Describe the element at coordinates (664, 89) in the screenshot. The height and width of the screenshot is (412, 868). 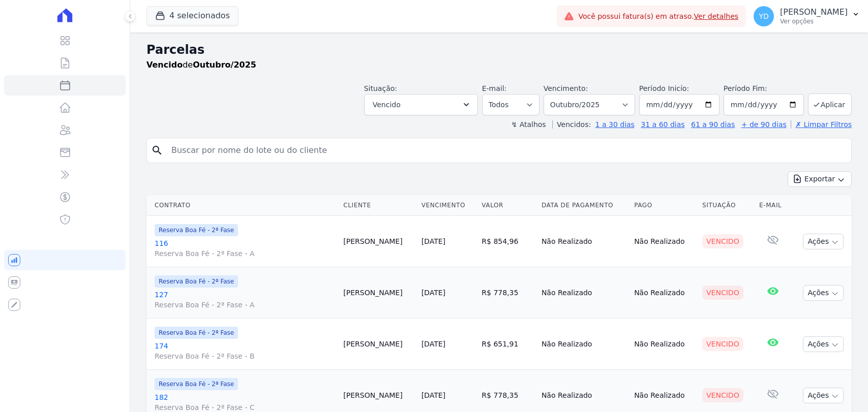
I see `label: Período Inicío:` at that location.